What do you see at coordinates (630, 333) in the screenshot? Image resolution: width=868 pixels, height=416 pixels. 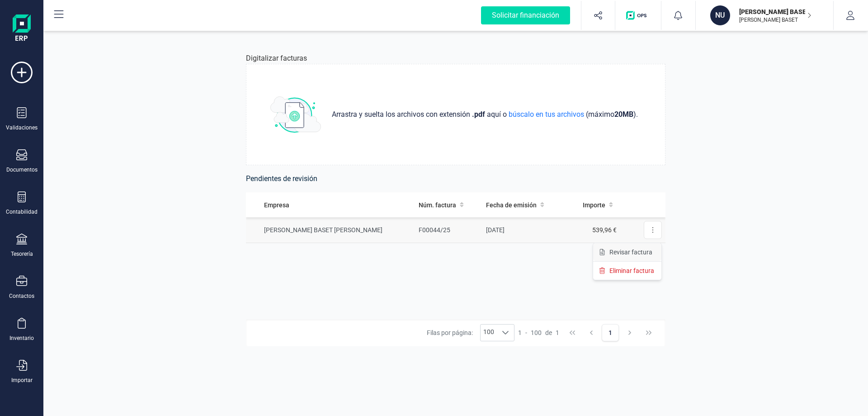 I see `button: Next Page` at bounding box center [630, 333].